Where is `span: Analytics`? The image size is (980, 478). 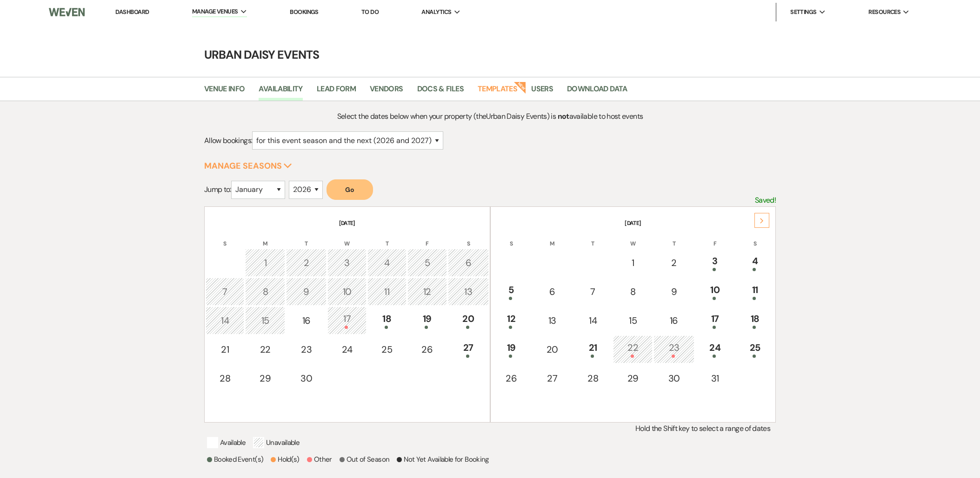
span: Analytics is located at coordinates (437, 12).